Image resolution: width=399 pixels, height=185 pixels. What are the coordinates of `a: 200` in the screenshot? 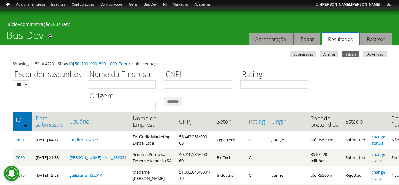 It's located at (93, 63).